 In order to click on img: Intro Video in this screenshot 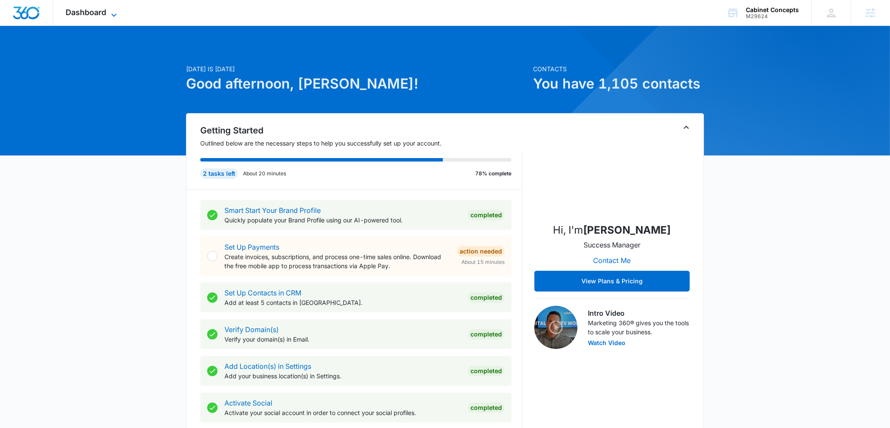, I will do `click(556, 327)`.